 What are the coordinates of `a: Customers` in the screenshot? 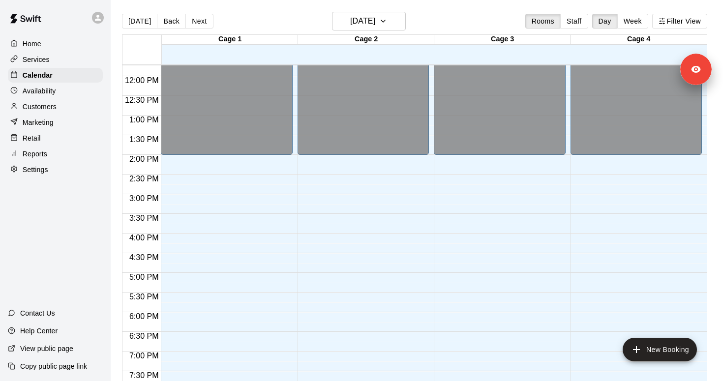 It's located at (55, 107).